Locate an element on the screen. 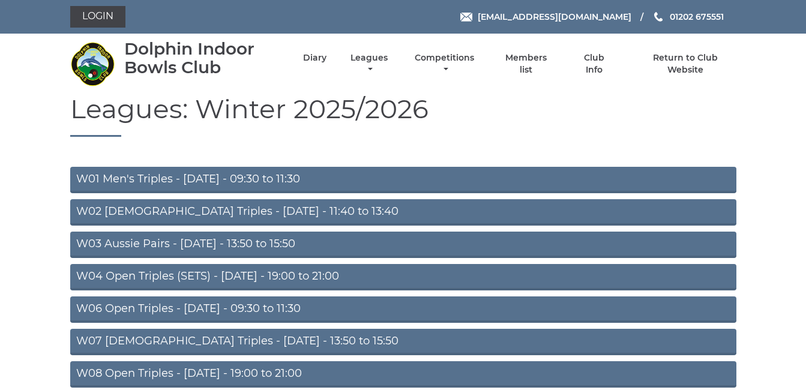 This screenshot has height=390, width=806. a: Competitions is located at coordinates (445, 64).